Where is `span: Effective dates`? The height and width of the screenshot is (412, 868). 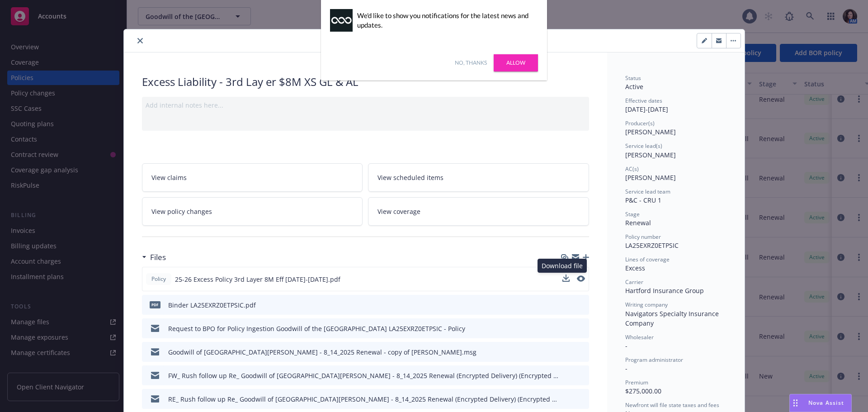 span: Effective dates is located at coordinates (643, 100).